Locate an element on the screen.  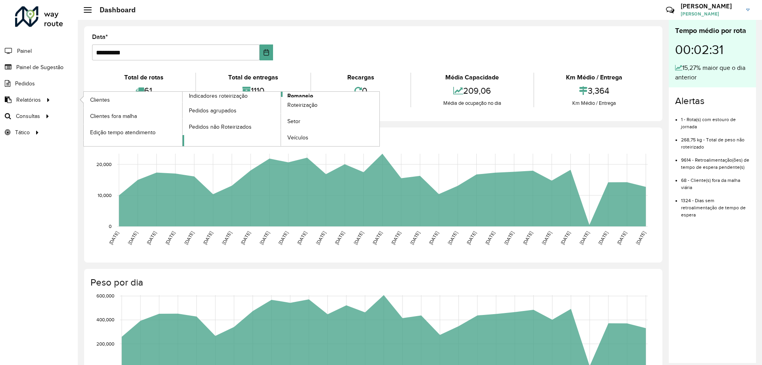
h2: Dashboard is located at coordinates (114, 10).